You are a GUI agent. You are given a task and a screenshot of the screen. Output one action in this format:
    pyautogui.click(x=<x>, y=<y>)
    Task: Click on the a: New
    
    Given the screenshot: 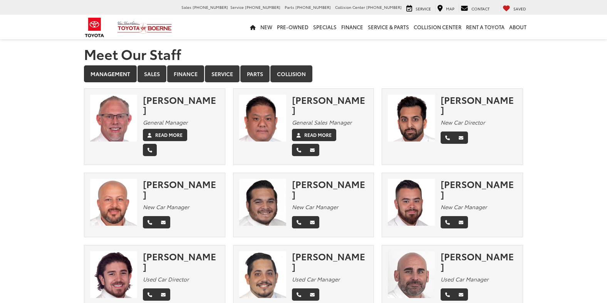 What is the action you would take?
    pyautogui.click(x=266, y=27)
    